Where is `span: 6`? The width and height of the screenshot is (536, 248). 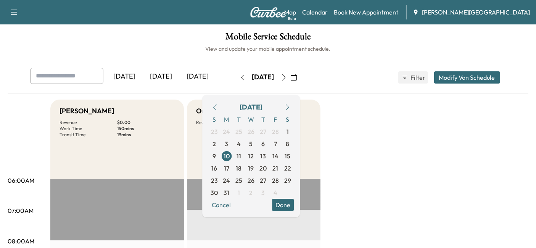 span: 6 is located at coordinates (263, 144).